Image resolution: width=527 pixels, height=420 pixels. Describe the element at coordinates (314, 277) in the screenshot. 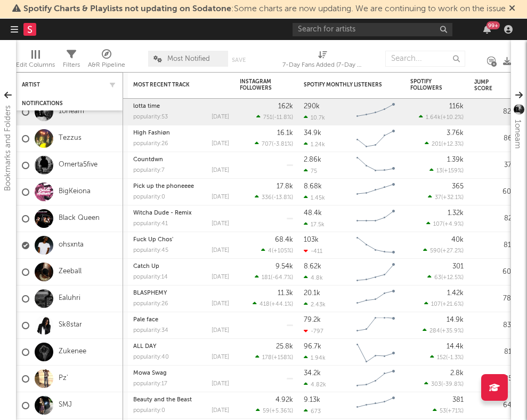

I see `div: 4.8k` at that location.